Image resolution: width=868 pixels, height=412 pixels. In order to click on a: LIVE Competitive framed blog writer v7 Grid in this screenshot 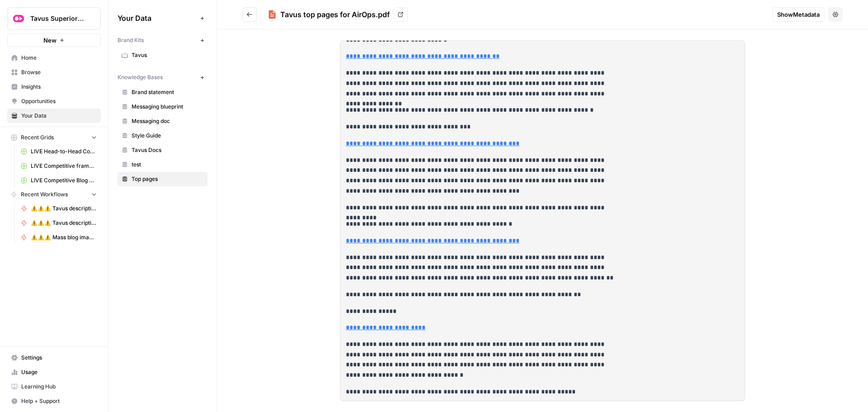, I will do `click(59, 166)`.